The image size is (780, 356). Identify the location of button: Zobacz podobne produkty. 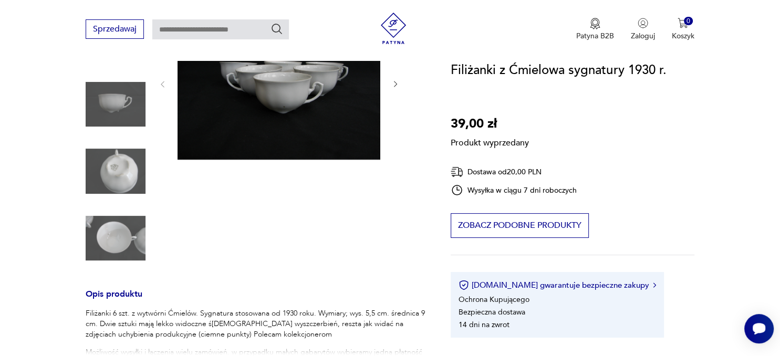
(519, 225).